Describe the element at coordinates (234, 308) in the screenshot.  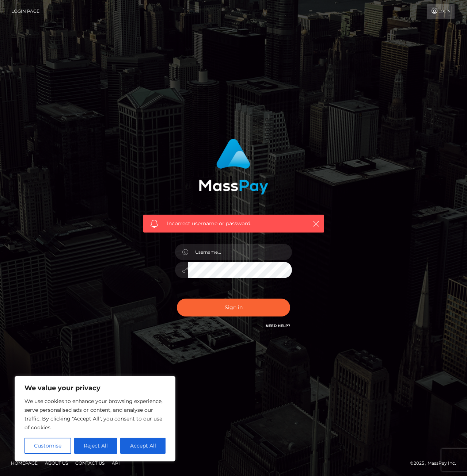
I see `button: Sign in` at that location.